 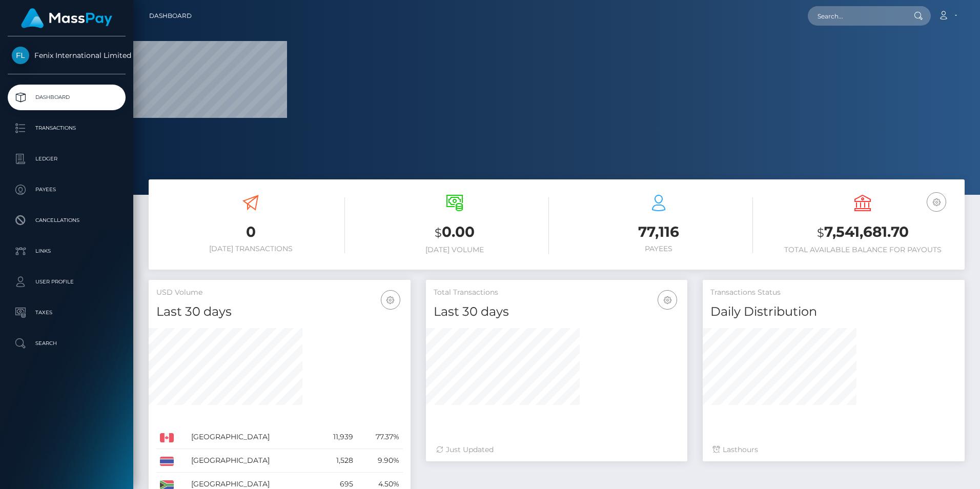 What do you see at coordinates (66, 221) in the screenshot?
I see `a: Cancellations` at bounding box center [66, 221].